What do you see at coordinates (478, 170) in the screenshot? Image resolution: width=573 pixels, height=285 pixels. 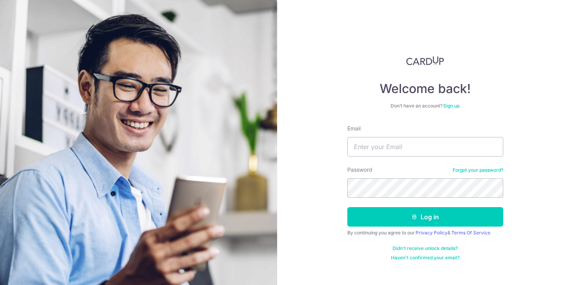 I see `a: Forgot your password?` at bounding box center [478, 170].